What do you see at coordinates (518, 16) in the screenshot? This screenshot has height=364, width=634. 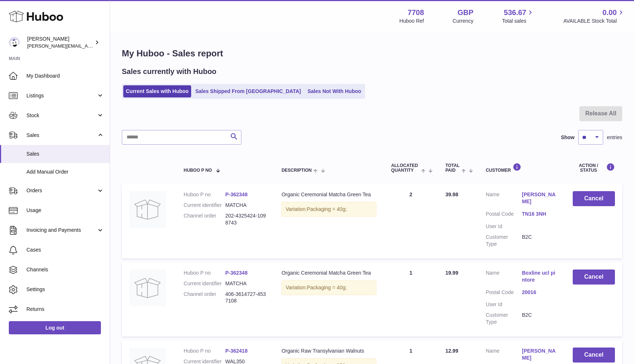 I see `a: 536.67 Total sales` at bounding box center [518, 16].